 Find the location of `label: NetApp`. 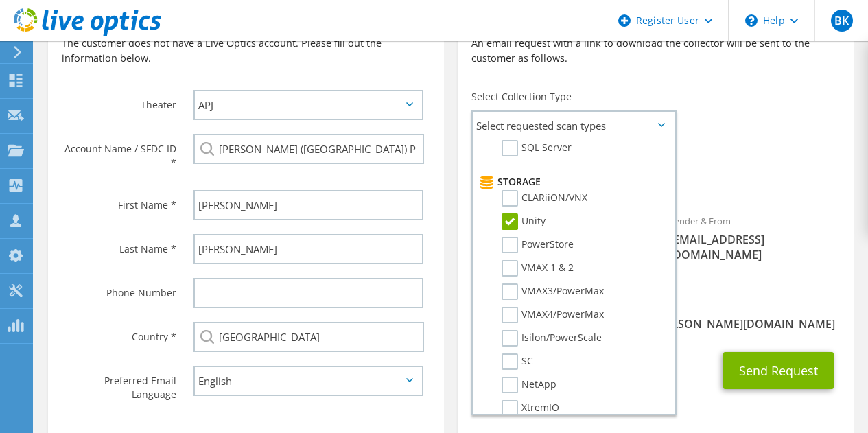

label: NetApp is located at coordinates (529, 385).